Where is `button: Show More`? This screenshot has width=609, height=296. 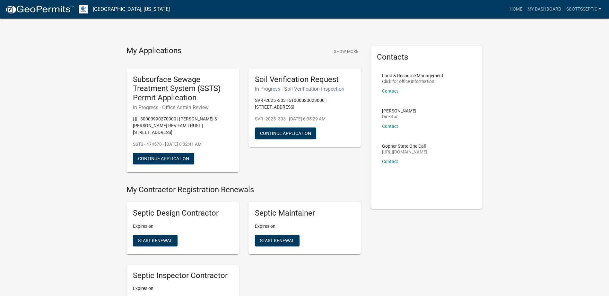
button: Show More is located at coordinates (346, 51).